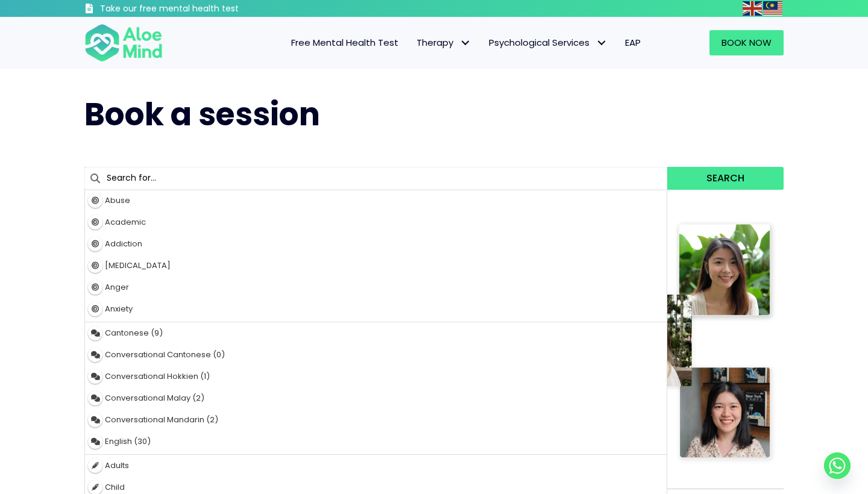 The height and width of the screenshot is (494, 868). I want to click on a: EAP, so click(633, 43).